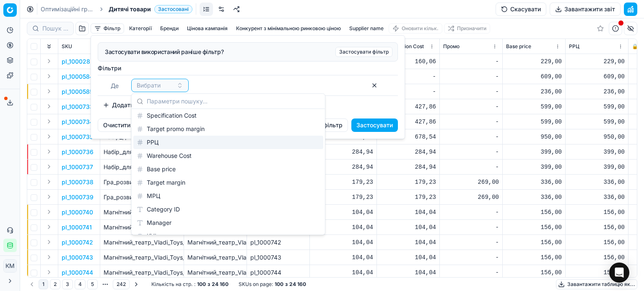 This screenshot has height=291, width=644. Describe the element at coordinates (248, 52) in the screenshot. I see `div: Застосувати використаний раніше фільтр?` at that location.